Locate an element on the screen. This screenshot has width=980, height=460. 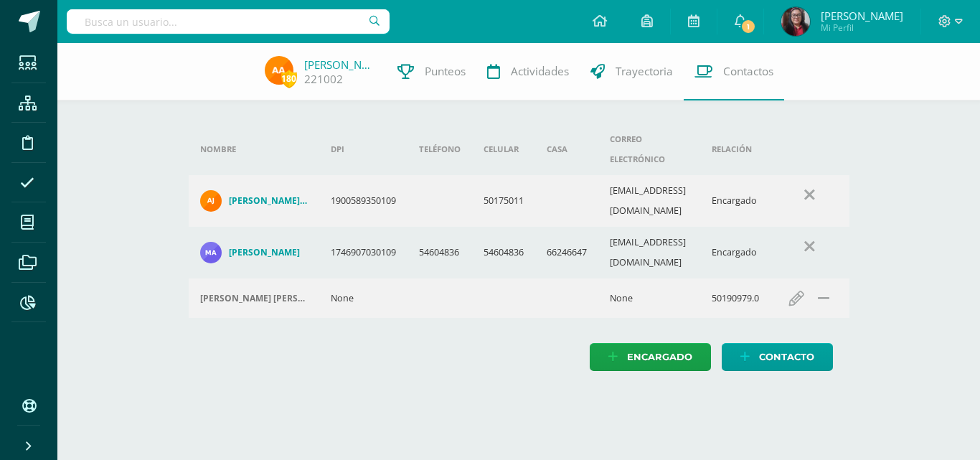
th: DPI is located at coordinates (363, 149).